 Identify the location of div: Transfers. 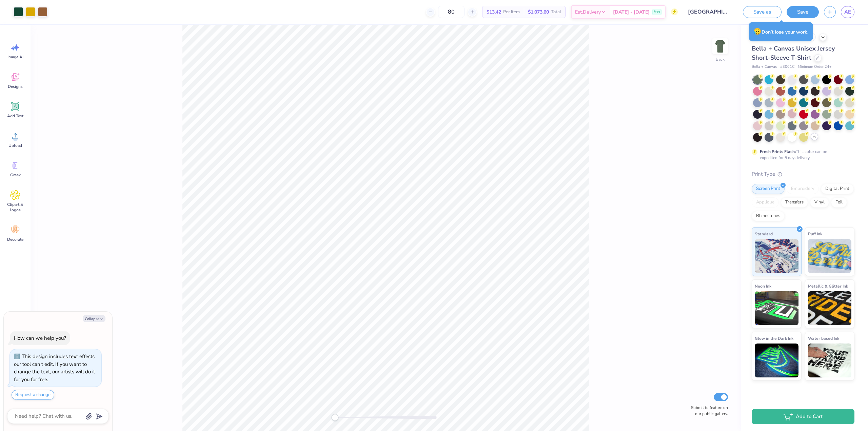
(794, 202).